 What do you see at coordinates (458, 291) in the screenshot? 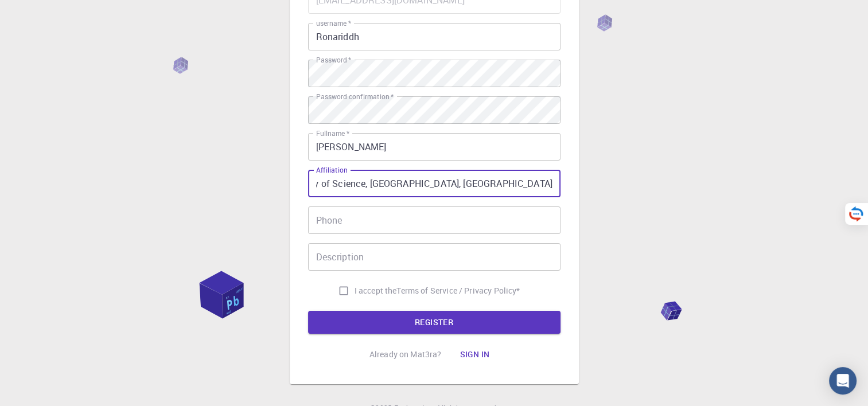
I see `p: Terms of Service / Privacy Policy *` at bounding box center [458, 291].